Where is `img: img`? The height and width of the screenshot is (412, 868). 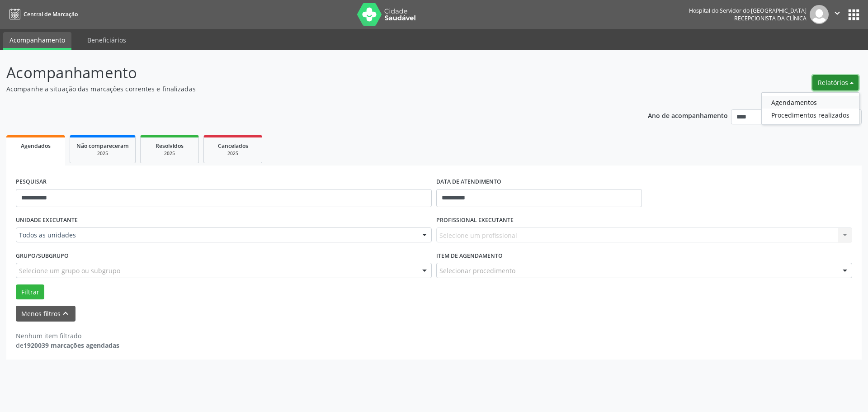 img: img is located at coordinates (819, 14).